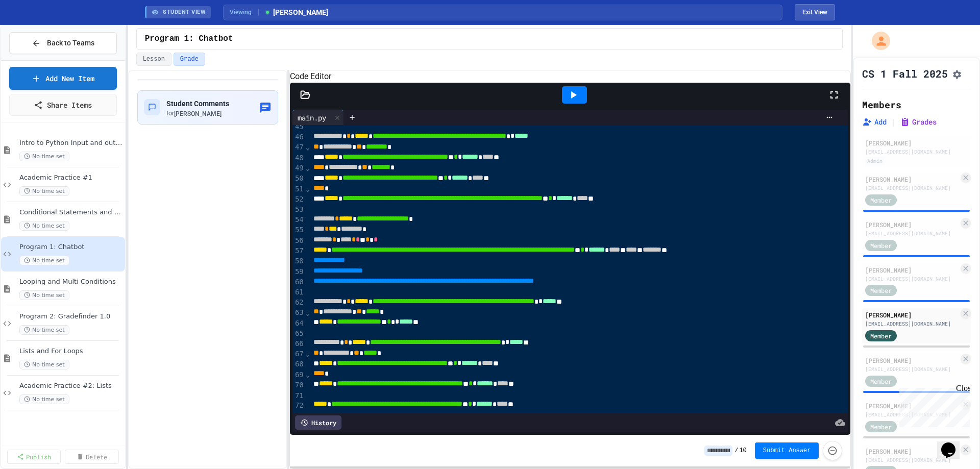 The height and width of the screenshot is (469, 980). What do you see at coordinates (874, 161) in the screenshot?
I see `div: Admin` at bounding box center [874, 161].